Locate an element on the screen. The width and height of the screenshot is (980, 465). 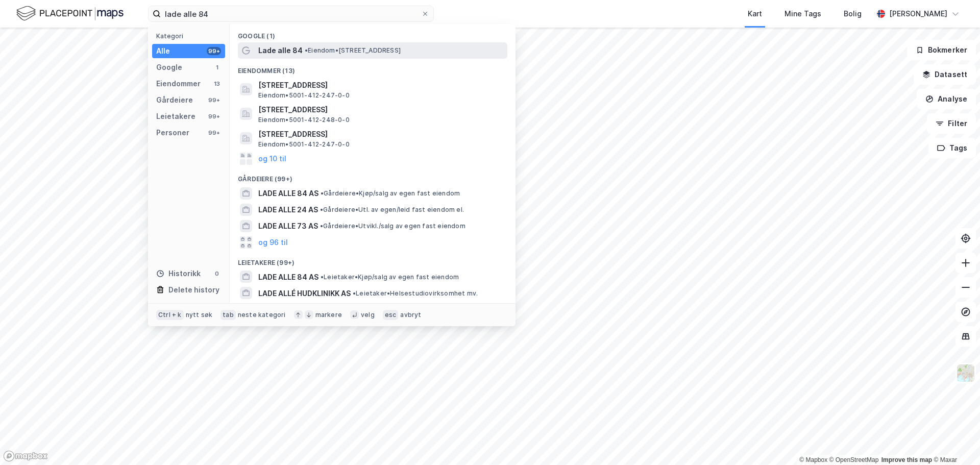
div: Gårdeiere is located at coordinates (175, 100).